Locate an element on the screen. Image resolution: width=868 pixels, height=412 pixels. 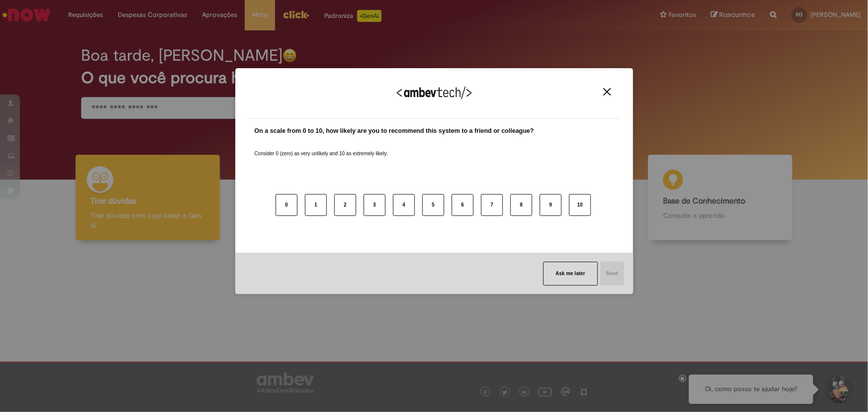
button: 0 is located at coordinates (286, 205).